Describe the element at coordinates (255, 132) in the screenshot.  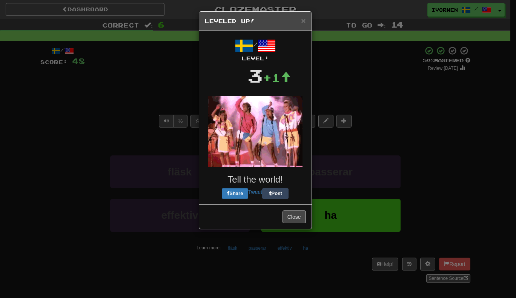
I see `img: dancing-0d422d2bf4134a41bd870944a7e477a280a918d08b0375f72831dcce4ed6eb41.gif` at that location.